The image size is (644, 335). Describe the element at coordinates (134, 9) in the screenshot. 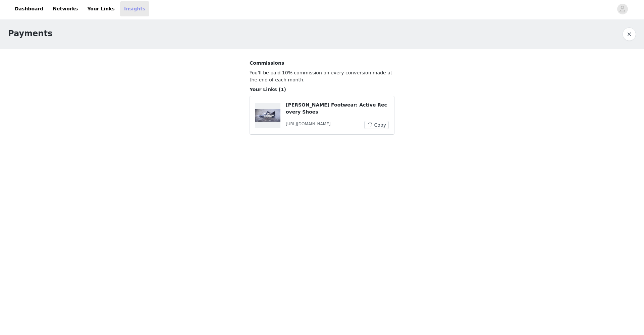

I see `a: Insights` at that location.